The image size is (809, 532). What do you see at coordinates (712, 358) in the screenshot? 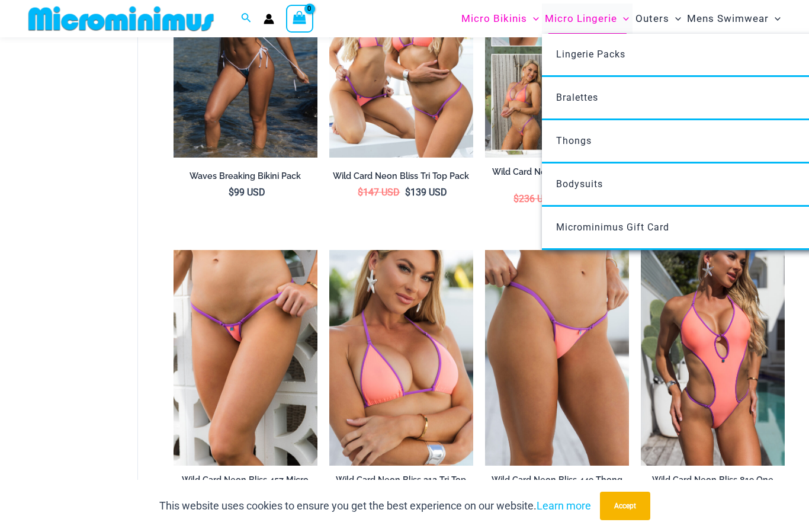
I see `img: Wild Card Neon Bliss 819 One Piece 04` at bounding box center [712, 358].